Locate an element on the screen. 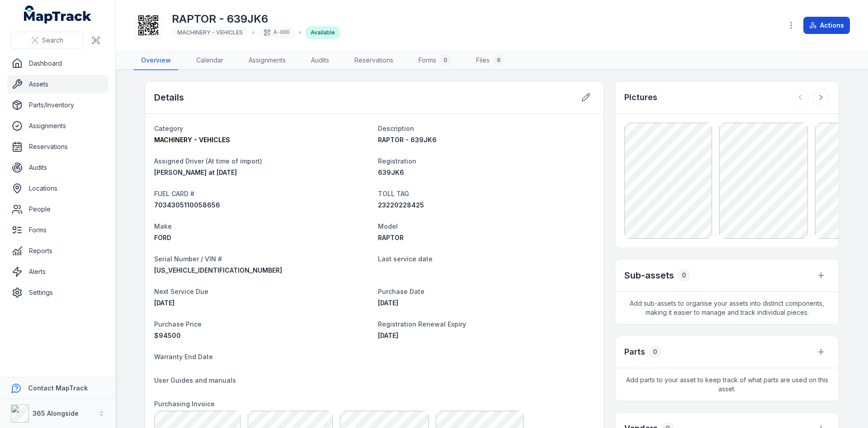  a: MapTrack is located at coordinates (58, 15).